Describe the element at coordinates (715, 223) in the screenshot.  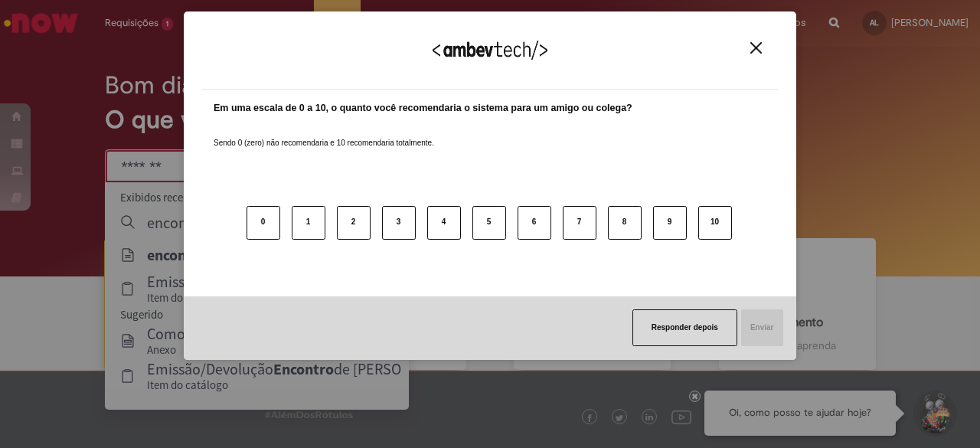
I see `button: 10` at that location.